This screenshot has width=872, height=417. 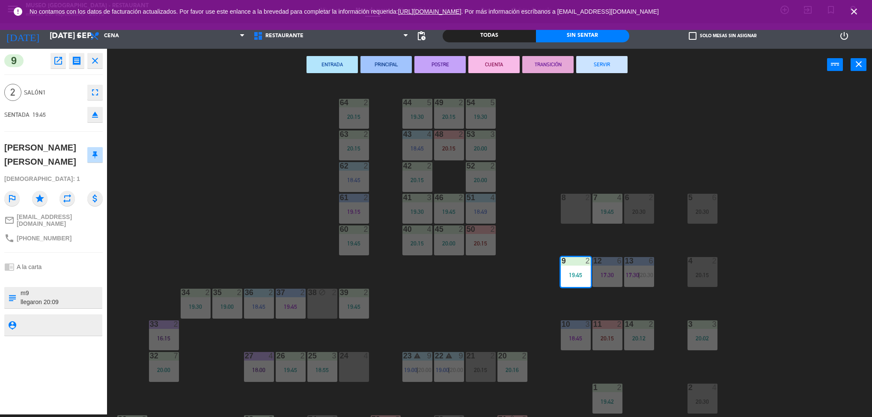 What do you see at coordinates (403, 198) in the screenshot?
I see `div: 41` at bounding box center [403, 198].